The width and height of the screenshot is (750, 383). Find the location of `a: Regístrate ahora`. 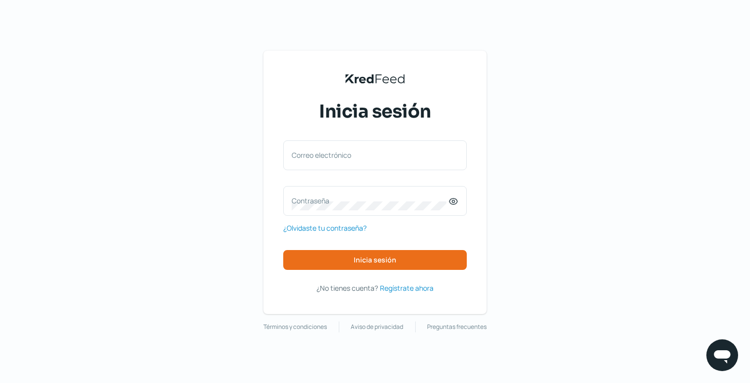

a: Regístrate ahora is located at coordinates (407, 288).